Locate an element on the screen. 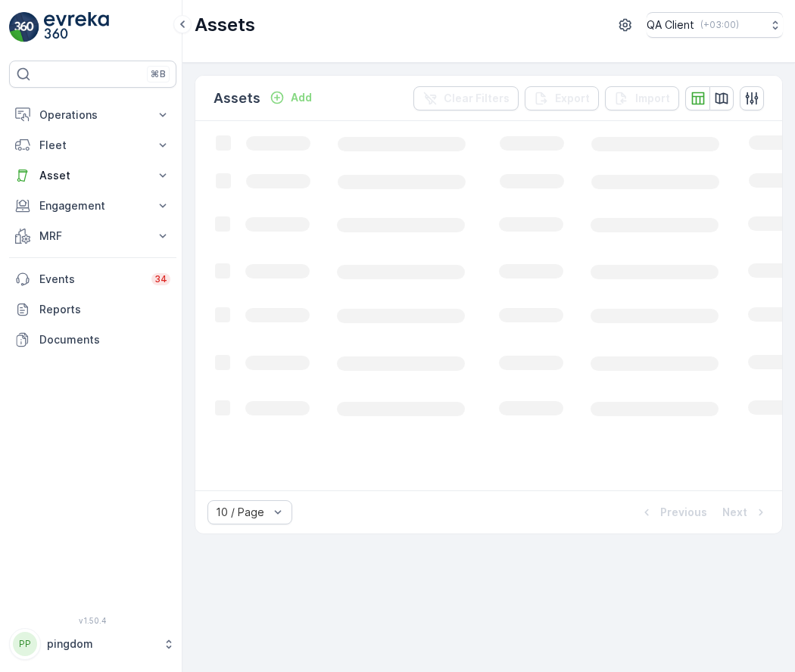 The width and height of the screenshot is (795, 672). img: logo is located at coordinates (25, 27).